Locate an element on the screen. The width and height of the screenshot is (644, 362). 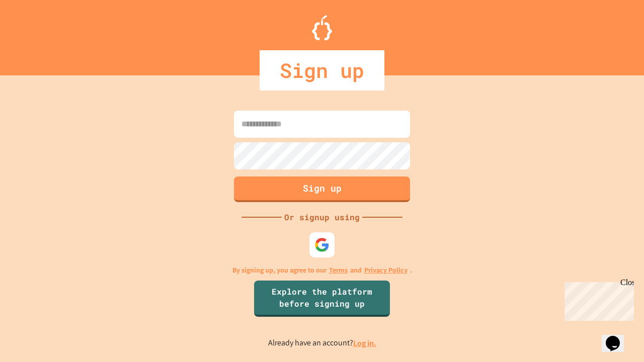
div: Sign up is located at coordinates (322, 71).